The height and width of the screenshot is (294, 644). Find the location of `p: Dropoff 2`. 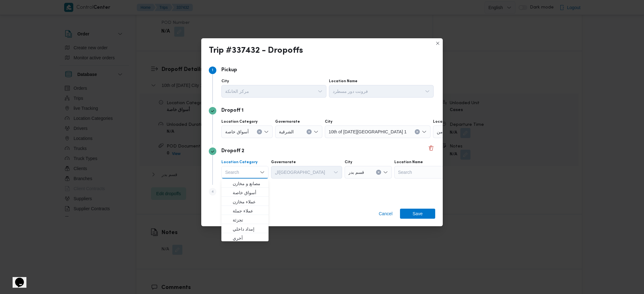

p: Dropoff 2 is located at coordinates (233, 151).